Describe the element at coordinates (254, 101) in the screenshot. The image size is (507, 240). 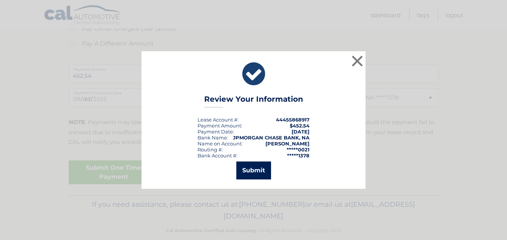
I see `h3: Review Your Information` at that location.